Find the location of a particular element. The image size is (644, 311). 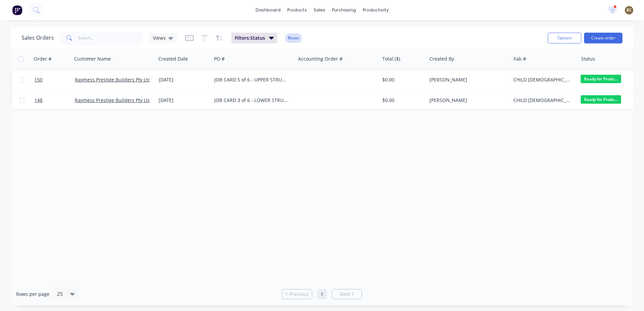

span: Previous is located at coordinates (298, 294).